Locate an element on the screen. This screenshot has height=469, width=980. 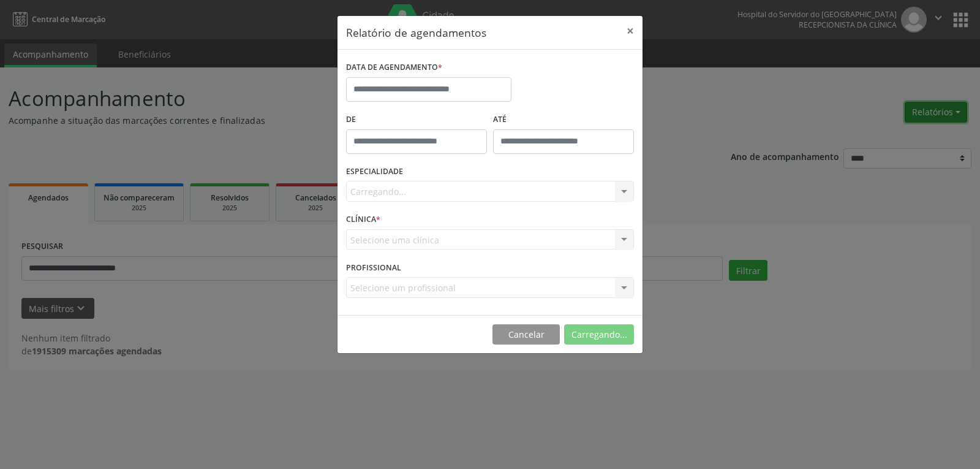
button: Close is located at coordinates (630, 30).